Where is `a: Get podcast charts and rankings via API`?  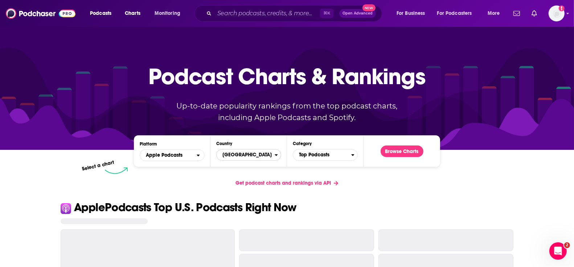
a: Get podcast charts and rankings via API is located at coordinates (286, 183).